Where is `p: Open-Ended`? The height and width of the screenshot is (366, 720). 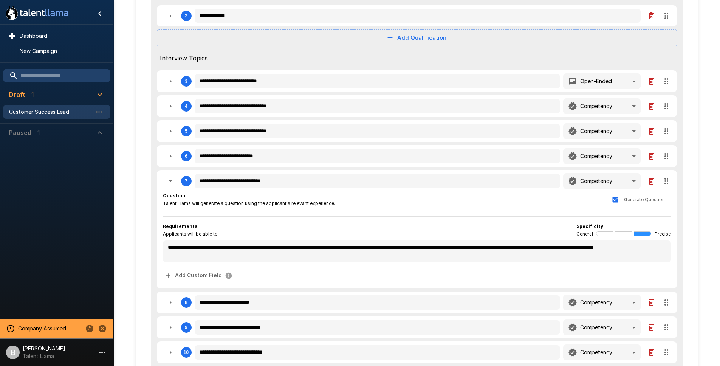 p: Open-Ended is located at coordinates (596, 81).